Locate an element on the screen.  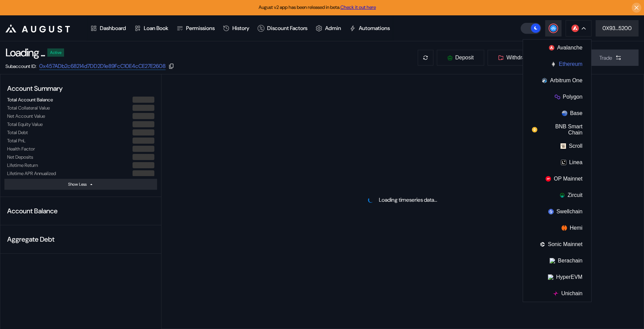
button: Base is located at coordinates (557, 113).